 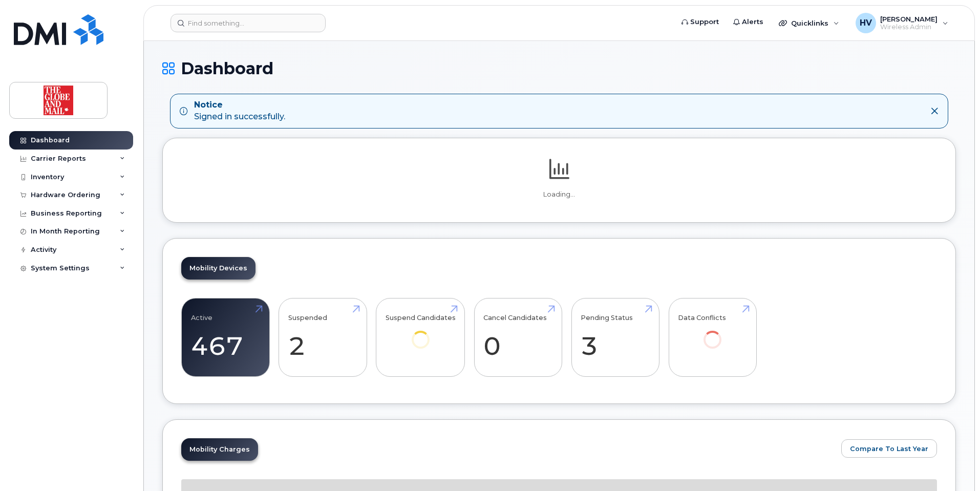 I want to click on a: Suspended 2, so click(x=322, y=338).